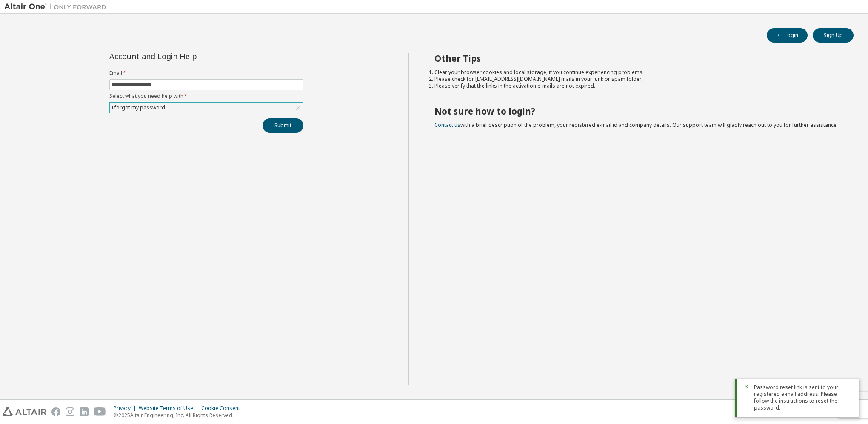 This screenshot has height=424, width=868. I want to click on div: Website Terms of Use, so click(170, 408).